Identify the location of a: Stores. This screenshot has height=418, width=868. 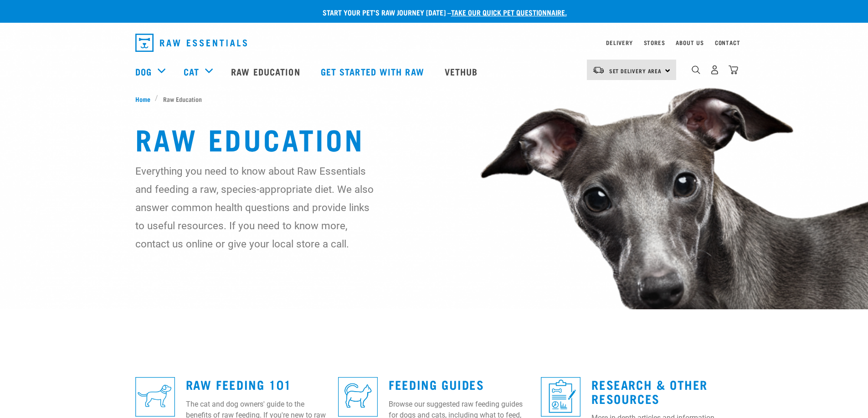
(654, 42).